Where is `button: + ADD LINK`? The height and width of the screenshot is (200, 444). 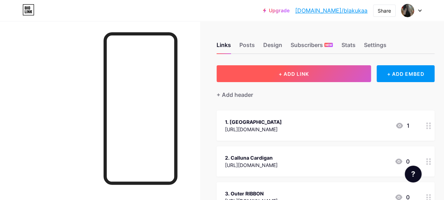 button: + ADD LINK is located at coordinates (294, 74).